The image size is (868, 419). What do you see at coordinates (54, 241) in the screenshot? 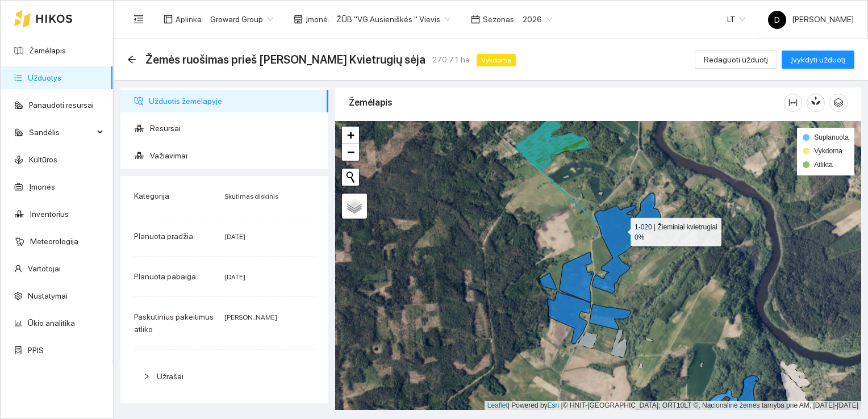
I see `a: Meteorologija` at bounding box center [54, 241].